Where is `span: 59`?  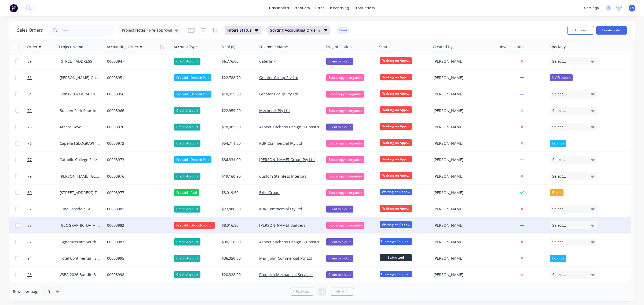 span: 59 is located at coordinates (30, 61).